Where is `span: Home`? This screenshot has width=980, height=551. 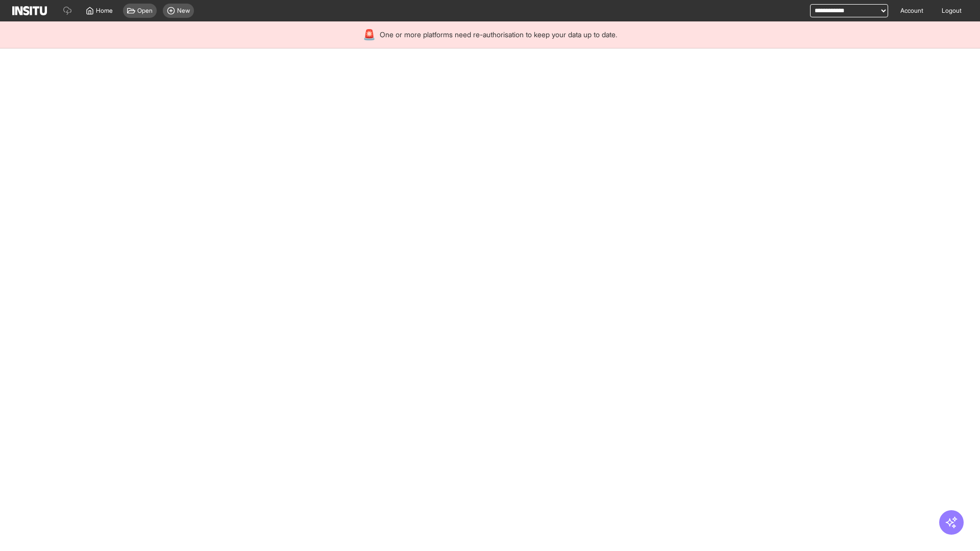
span: Home is located at coordinates (104, 11).